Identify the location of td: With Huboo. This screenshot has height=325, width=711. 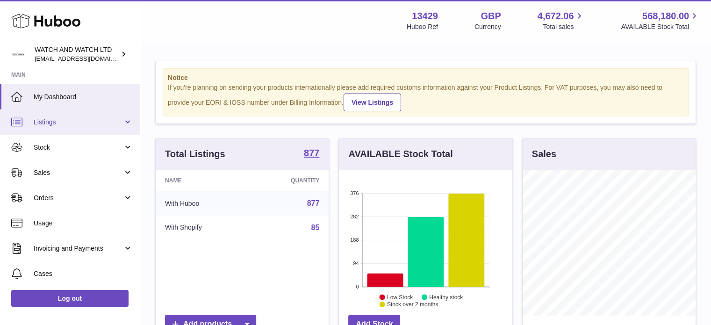
(202, 203).